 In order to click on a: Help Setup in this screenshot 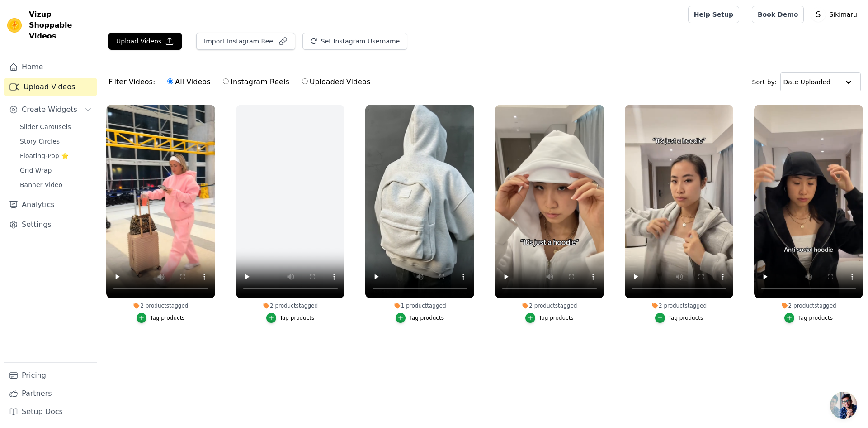, I will do `click(714, 15)`.